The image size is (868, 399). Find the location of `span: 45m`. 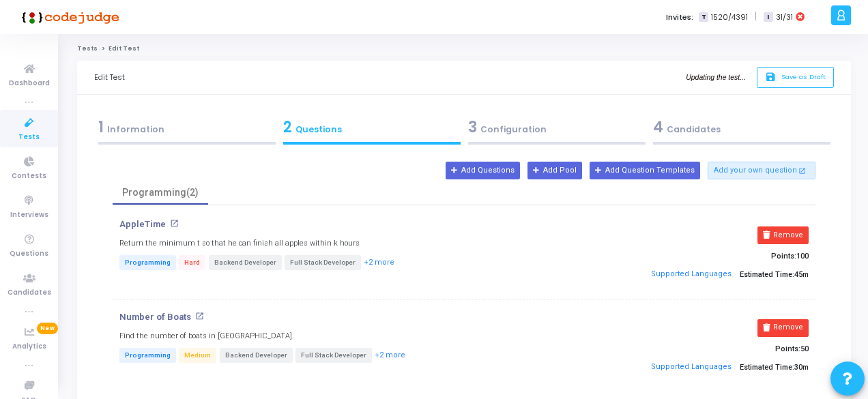

span: 45m is located at coordinates (801, 274).